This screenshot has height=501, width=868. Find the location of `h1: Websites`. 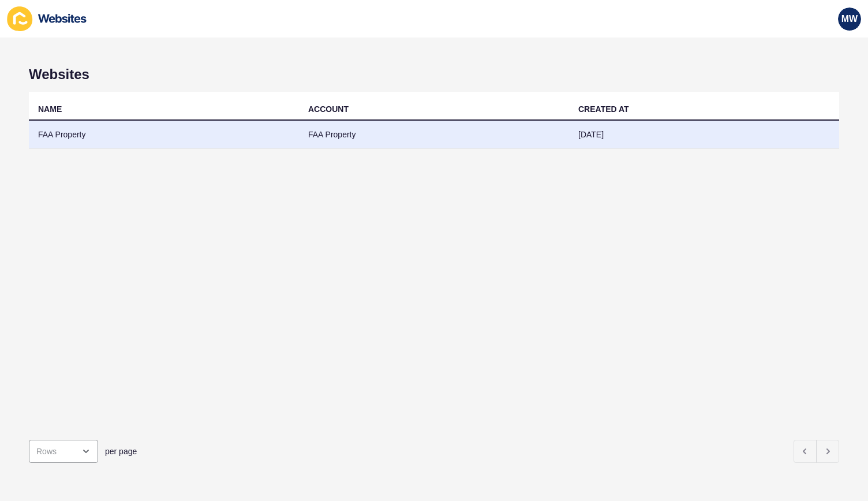

h1: Websites is located at coordinates (434, 74).